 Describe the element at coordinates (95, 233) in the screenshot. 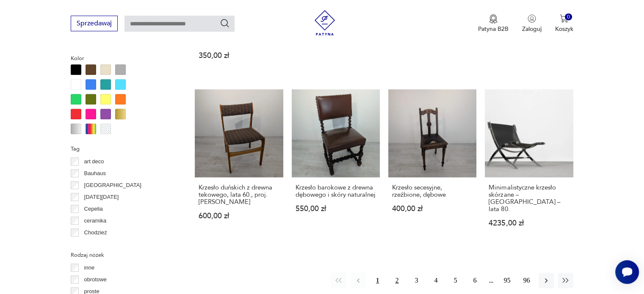

I see `p: Chodzież` at that location.